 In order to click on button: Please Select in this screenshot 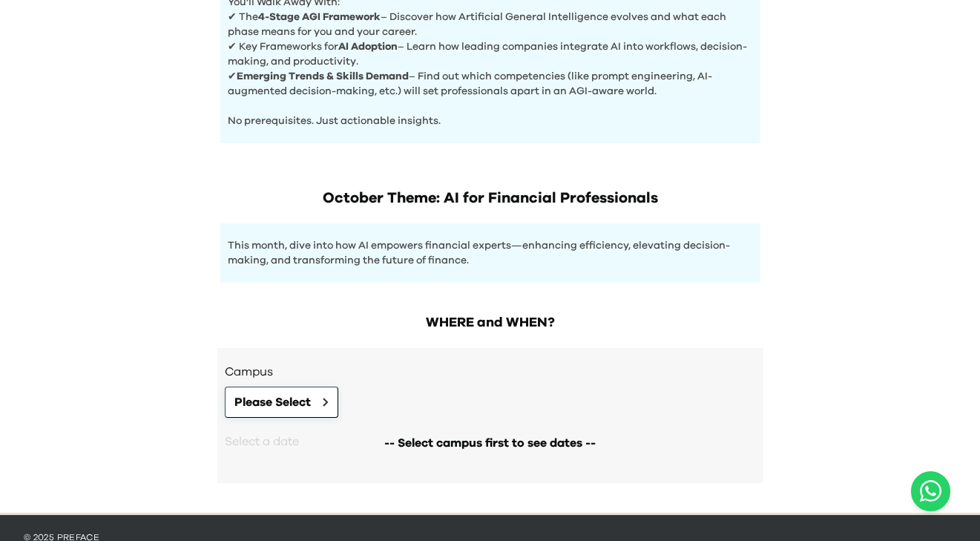, I will do `click(281, 402)`.